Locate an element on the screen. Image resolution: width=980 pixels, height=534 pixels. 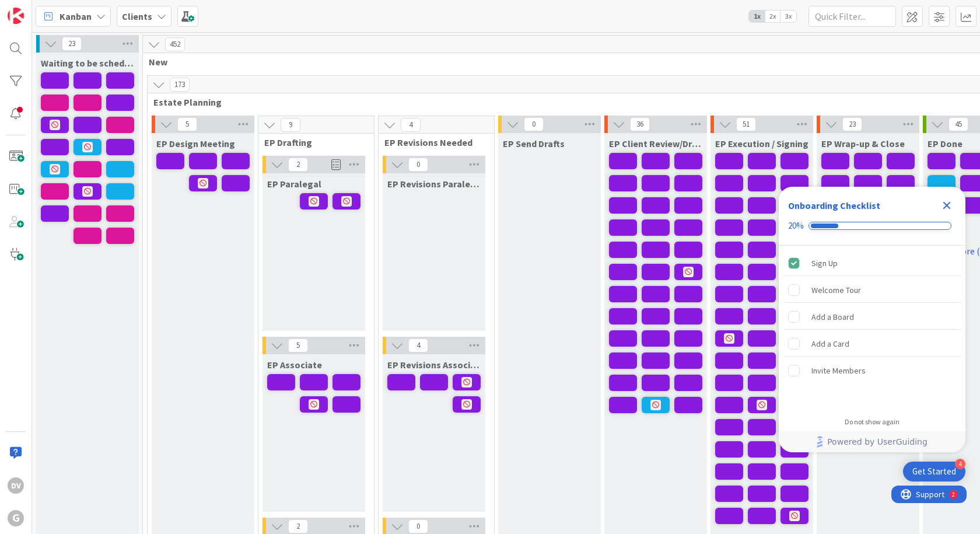
b: Clients is located at coordinates (137, 16).